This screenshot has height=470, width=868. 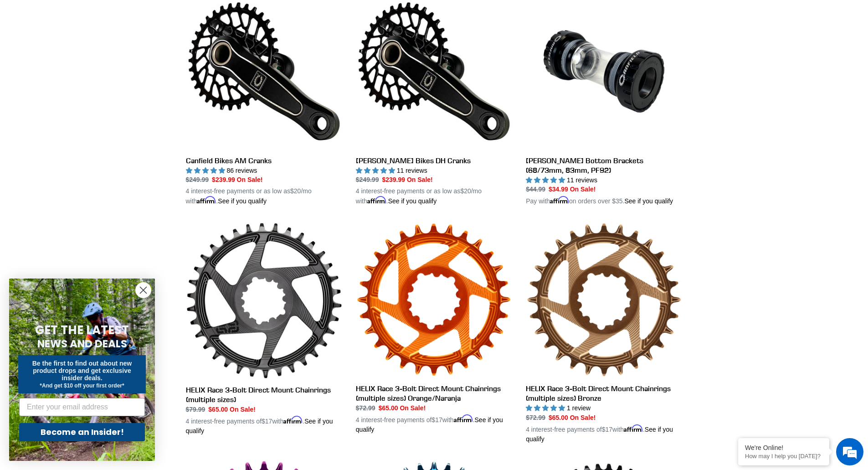 I want to click on button: Become an Insider!, so click(x=82, y=432).